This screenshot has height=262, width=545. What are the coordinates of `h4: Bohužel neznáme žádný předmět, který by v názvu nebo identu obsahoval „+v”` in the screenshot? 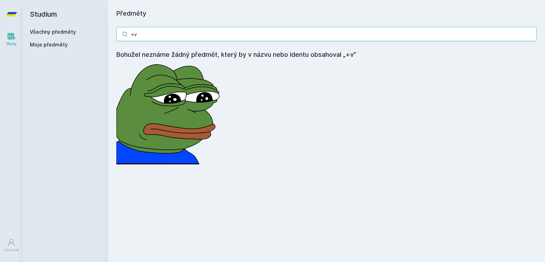 It's located at (326, 55).